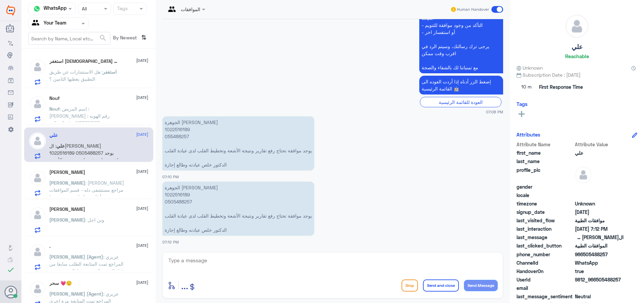 Image resolution: width=644 pixels, height=303 pixels. Describe the element at coordinates (110, 72) in the screenshot. I see `span: استغفر` at that location.